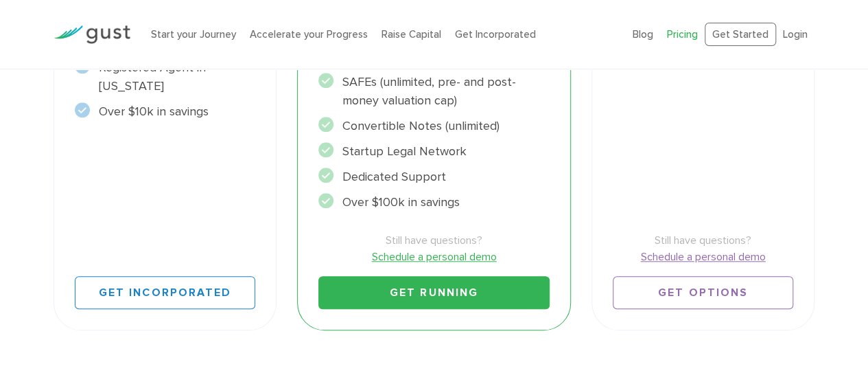 This screenshot has height=384, width=868. What do you see at coordinates (92, 34) in the screenshot?
I see `img: Gust Logo` at bounding box center [92, 34].